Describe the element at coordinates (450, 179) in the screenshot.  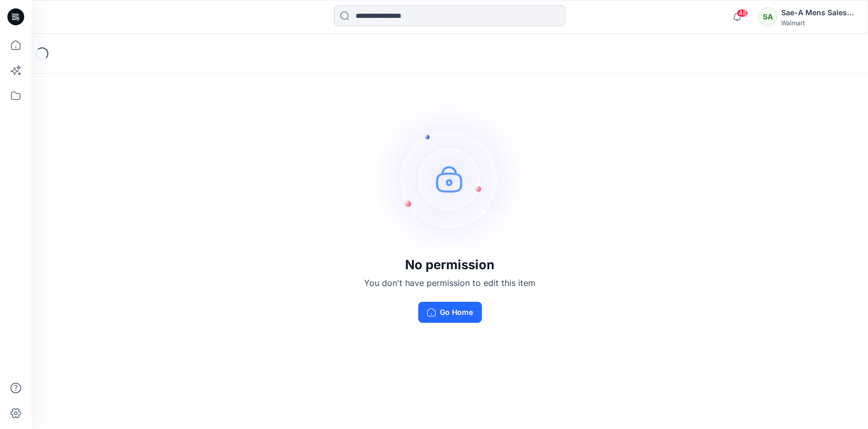
I see `img: no-perm.svg` at that location.